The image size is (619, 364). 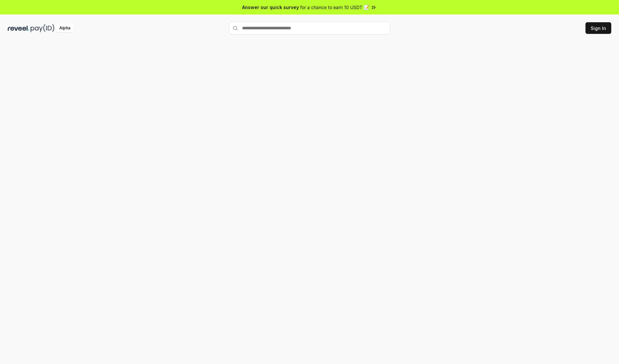 I want to click on span: Answer our quick survey, so click(x=270, y=7).